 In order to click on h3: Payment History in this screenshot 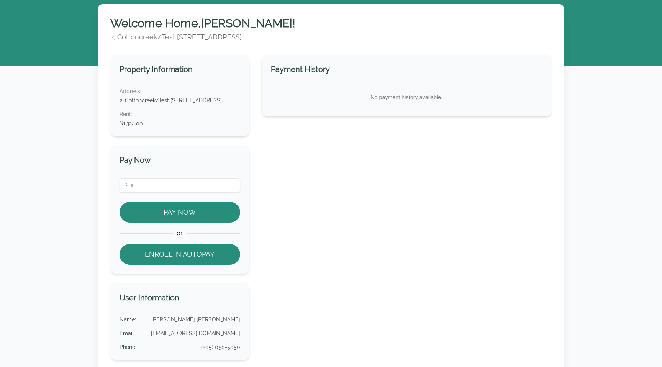, I will do `click(406, 71)`.